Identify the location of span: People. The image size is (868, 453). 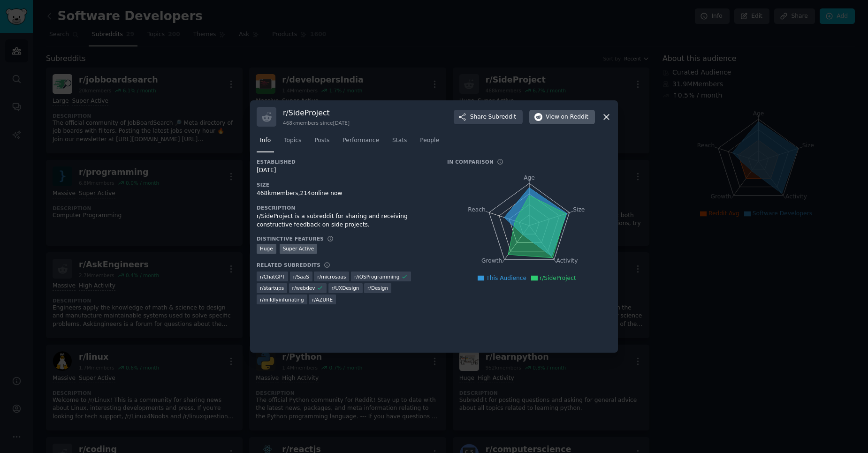
(429, 140).